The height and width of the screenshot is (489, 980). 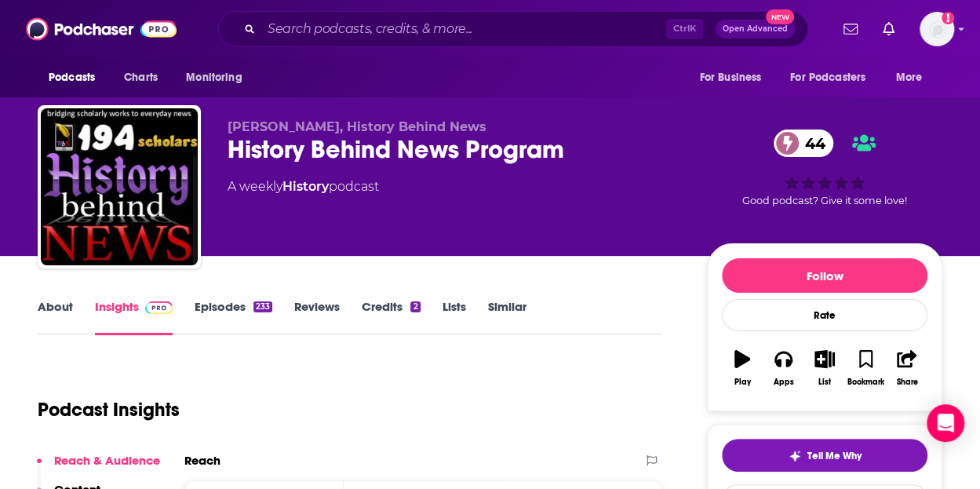 What do you see at coordinates (233, 317) in the screenshot?
I see `a: Episodes233` at bounding box center [233, 317].